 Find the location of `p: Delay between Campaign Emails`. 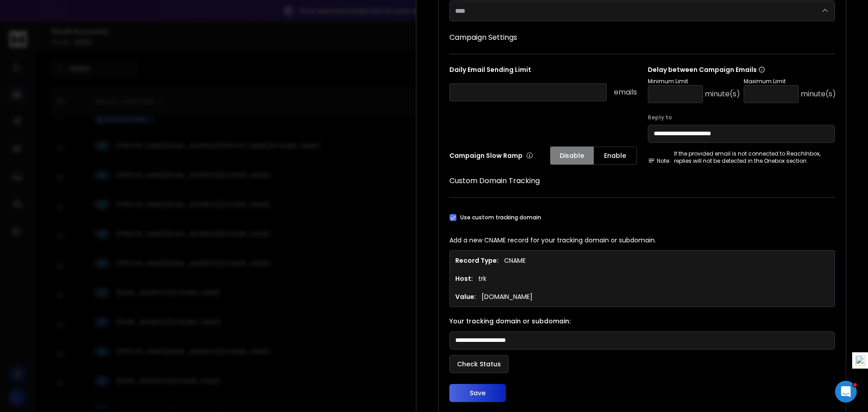

p: Delay between Campaign Emails is located at coordinates (742, 70).